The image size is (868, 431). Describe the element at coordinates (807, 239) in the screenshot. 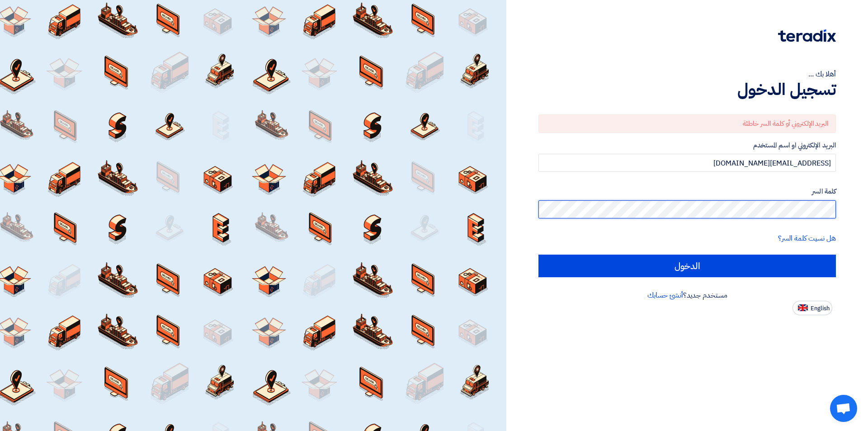

I see `a: هل نسيت كلمة السر؟` at that location.